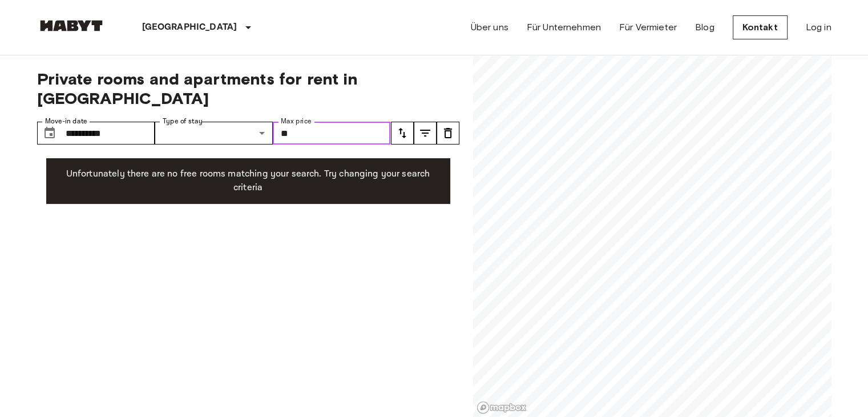  I want to click on a: Über uns, so click(490, 27).